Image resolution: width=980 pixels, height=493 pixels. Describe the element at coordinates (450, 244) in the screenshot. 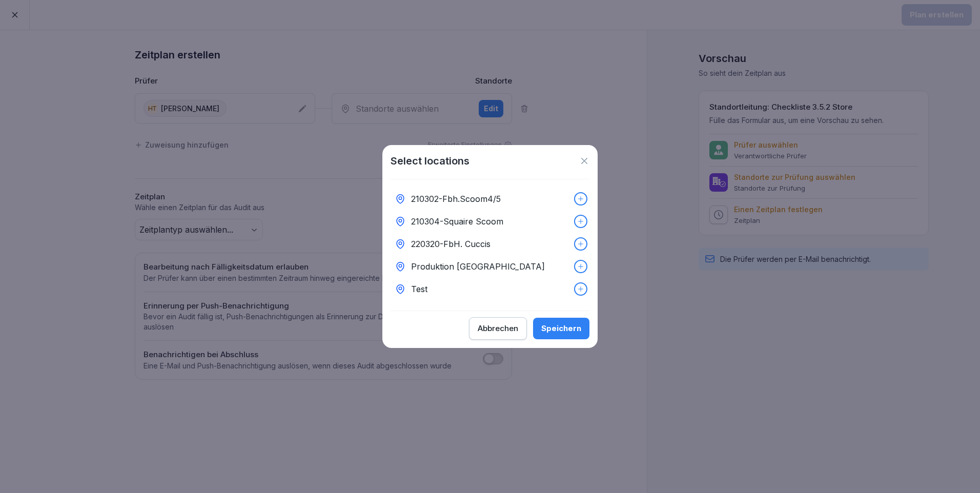

I see `p: 220320-FbH. Cuccis` at that location.